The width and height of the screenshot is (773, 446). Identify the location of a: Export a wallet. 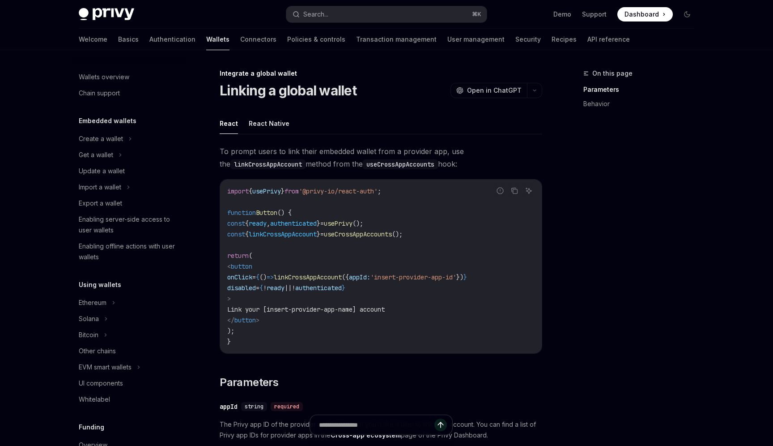
(129, 203).